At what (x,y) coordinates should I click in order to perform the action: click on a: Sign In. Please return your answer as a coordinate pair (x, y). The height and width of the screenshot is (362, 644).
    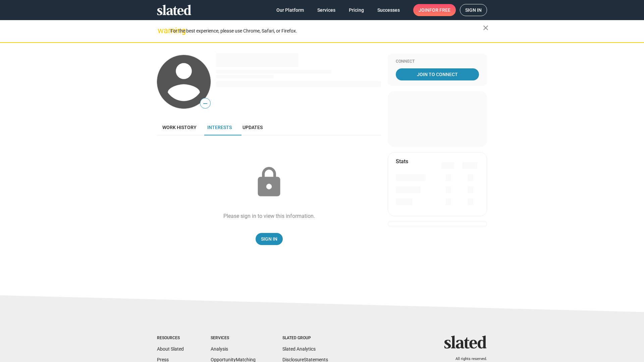
    Looking at the image, I should click on (269, 239).